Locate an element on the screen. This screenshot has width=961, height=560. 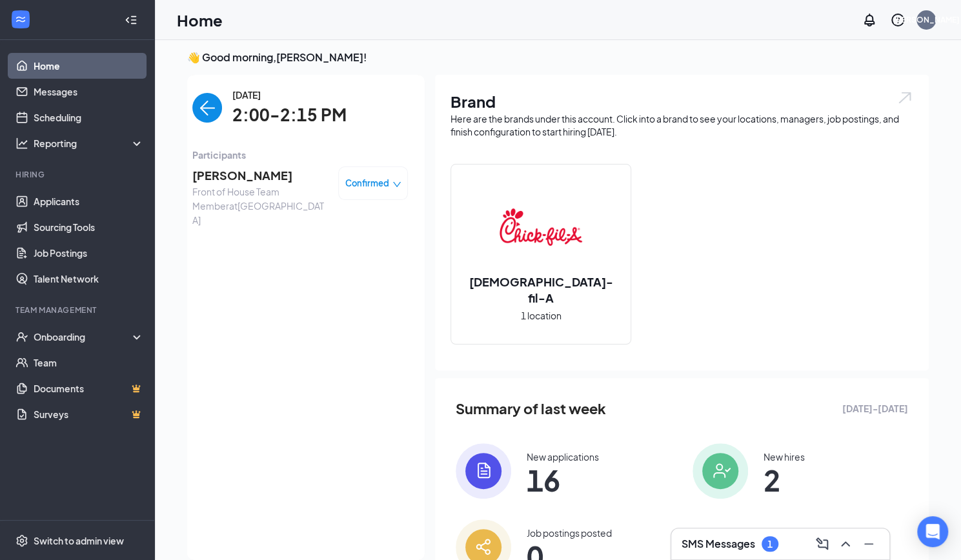
a: DocumentsCrown is located at coordinates (88, 388).